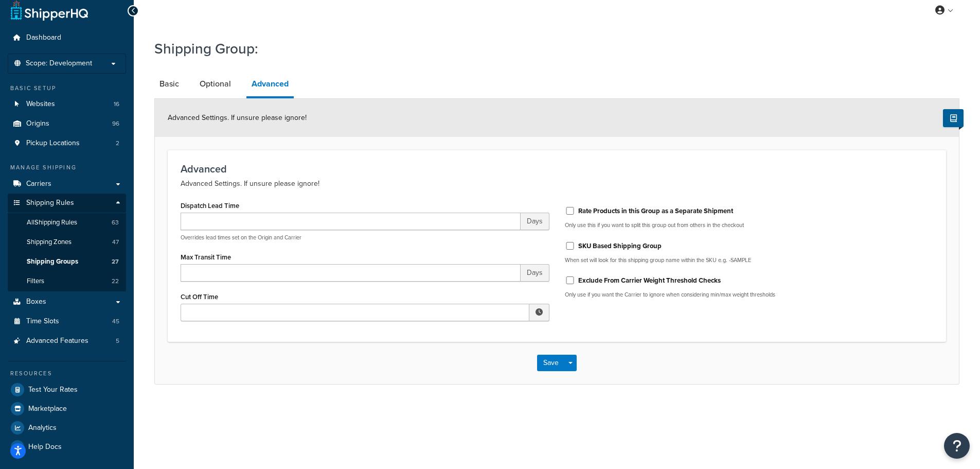  I want to click on span: Shipping Zones, so click(49, 242).